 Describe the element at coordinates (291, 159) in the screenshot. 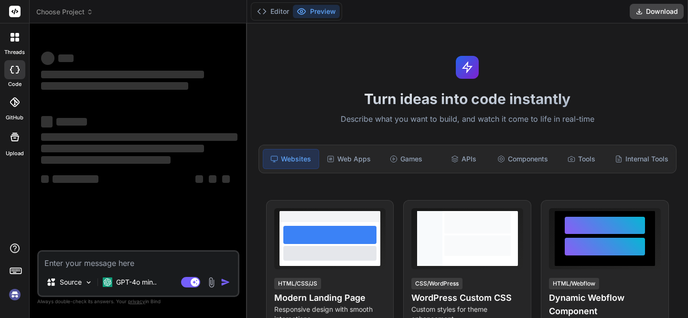

I see `div: Websites` at that location.